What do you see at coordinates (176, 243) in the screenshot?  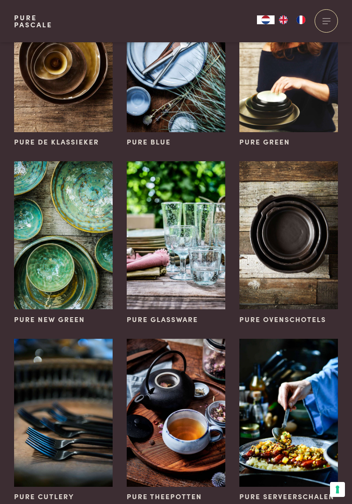 I see `a: Pure Glassware Pure Glassware` at bounding box center [176, 243].